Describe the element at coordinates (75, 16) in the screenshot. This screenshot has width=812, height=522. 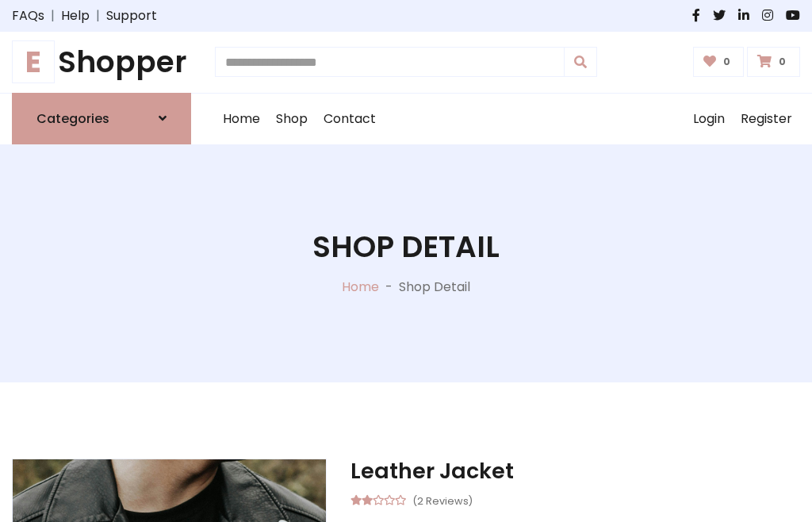
I see `a: Help` at that location.